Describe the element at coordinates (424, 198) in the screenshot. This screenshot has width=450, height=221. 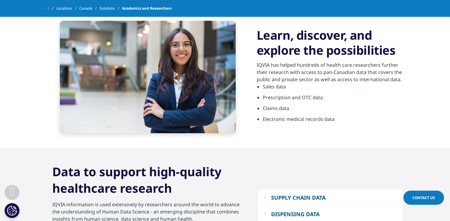
I see `a: Contact Us` at that location.